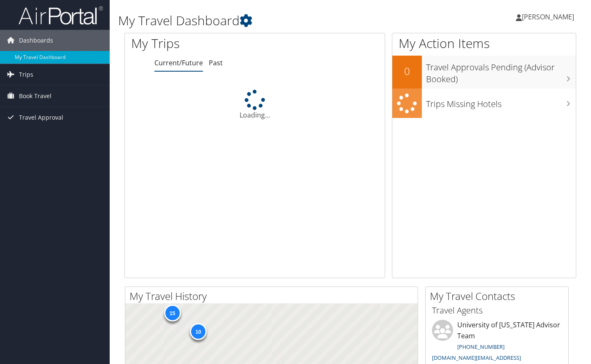  What do you see at coordinates (273, 21) in the screenshot?
I see `h1: My Travel Dashboard` at bounding box center [273, 21].